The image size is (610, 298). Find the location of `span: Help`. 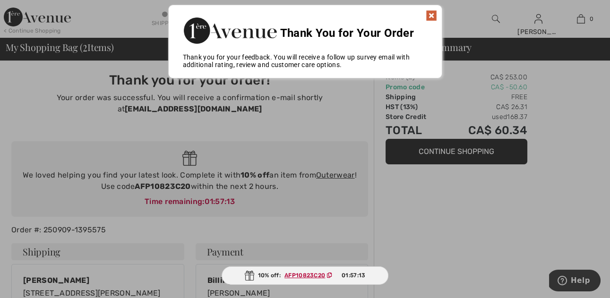

span: Help is located at coordinates (31, 11).